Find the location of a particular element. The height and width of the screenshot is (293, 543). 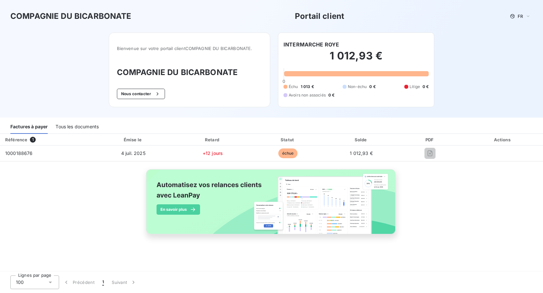

span: 0 is located at coordinates (284, 81).